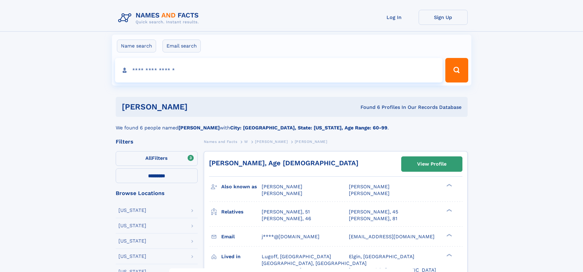 The height and width of the screenshot is (272, 583). Describe the element at coordinates (432, 164) in the screenshot. I see `a: View Profile` at that location.